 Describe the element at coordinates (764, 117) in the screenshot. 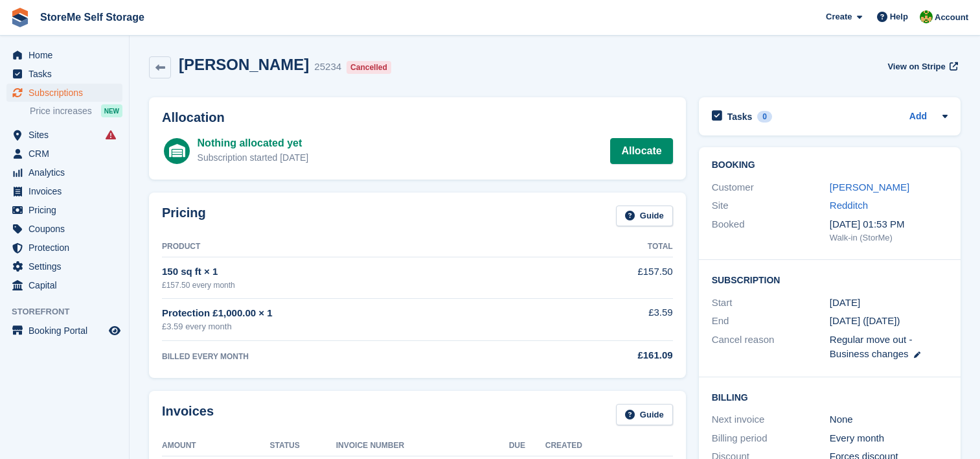

I see `div: 0` at that location.